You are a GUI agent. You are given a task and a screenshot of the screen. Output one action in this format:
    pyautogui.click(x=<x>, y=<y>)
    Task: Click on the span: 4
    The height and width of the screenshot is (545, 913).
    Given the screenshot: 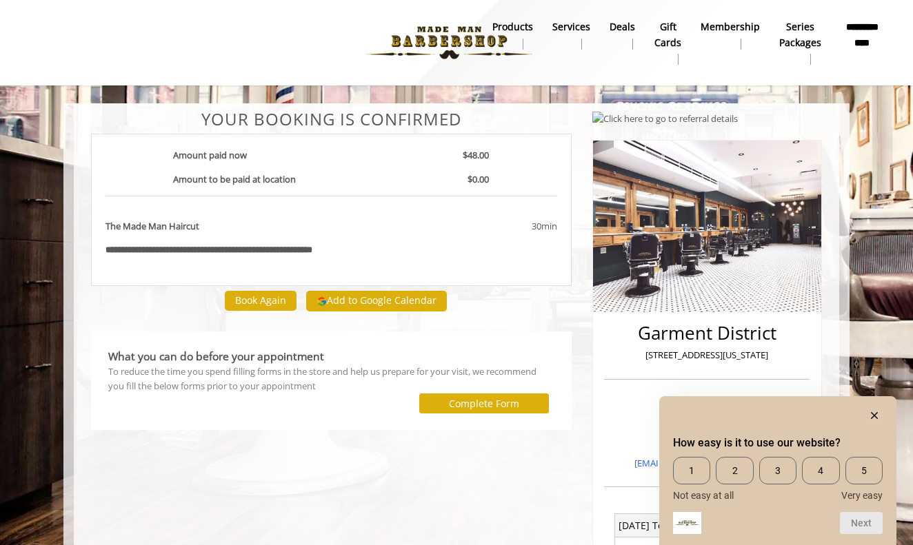 What is the action you would take?
    pyautogui.click(x=820, y=471)
    